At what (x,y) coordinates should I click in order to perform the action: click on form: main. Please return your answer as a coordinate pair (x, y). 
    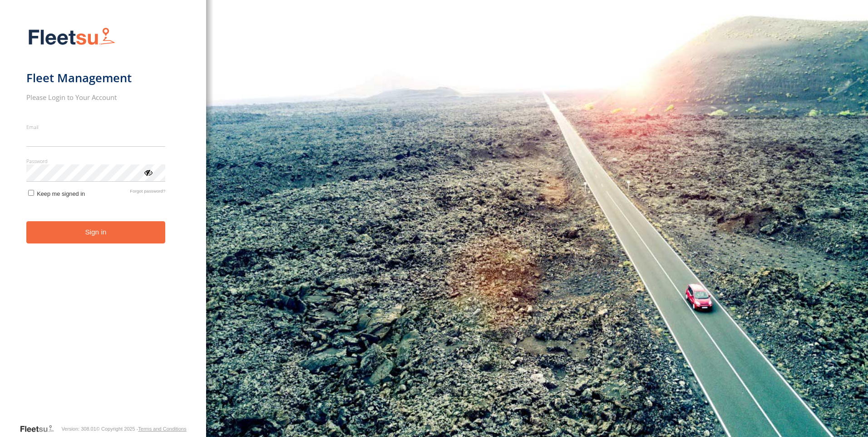
    Looking at the image, I should click on (103, 223).